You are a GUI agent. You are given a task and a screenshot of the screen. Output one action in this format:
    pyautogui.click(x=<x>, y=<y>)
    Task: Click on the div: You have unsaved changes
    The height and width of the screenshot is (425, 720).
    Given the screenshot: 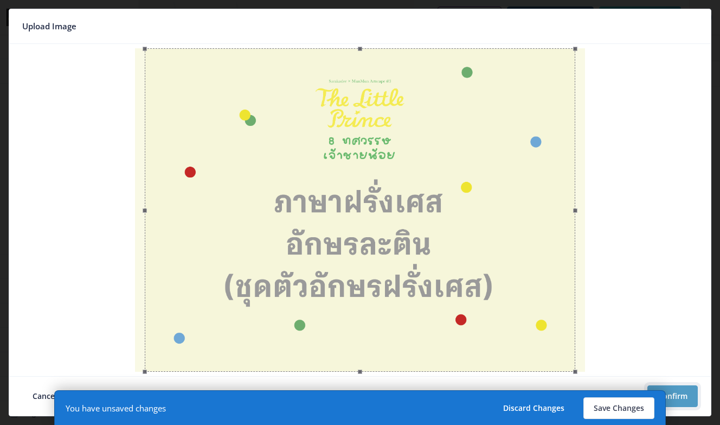 What is the action you would take?
    pyautogui.click(x=115, y=408)
    